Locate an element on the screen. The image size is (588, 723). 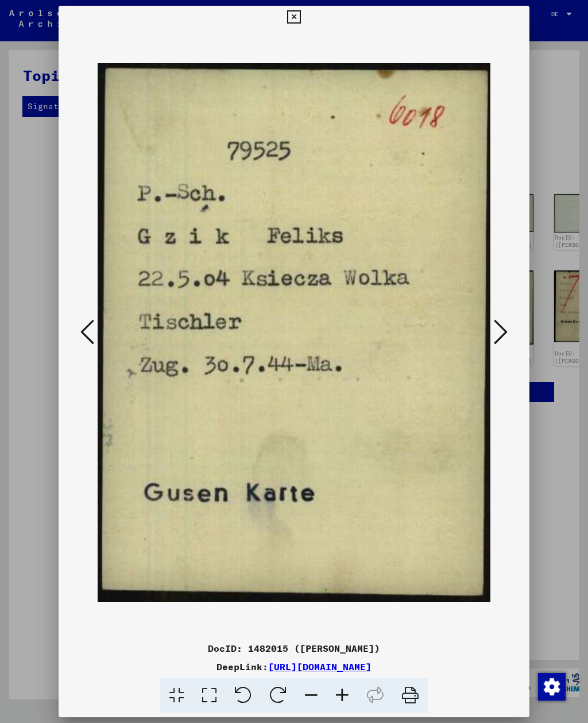
div: DeepLink: is located at coordinates (294, 667).